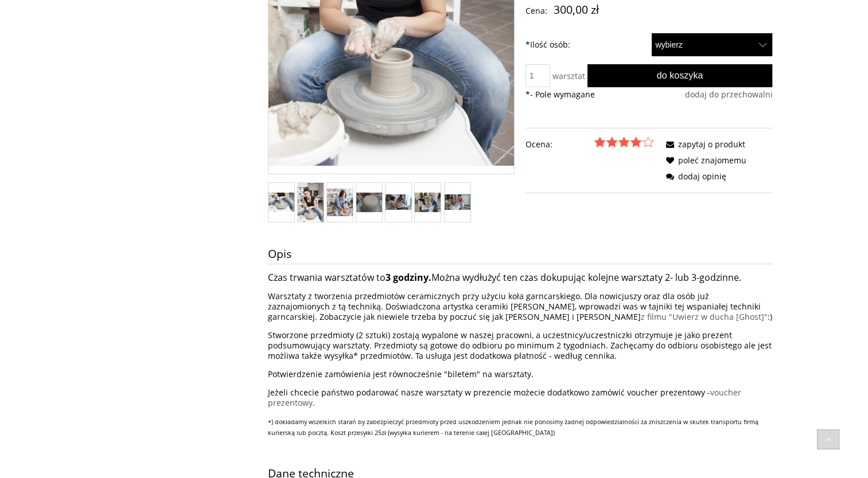 The height and width of the screenshot is (478, 868). Describe the element at coordinates (520, 398) in the screenshot. I see `p: Jeżeli chcecie państwo podarować nasze warsztaty w prezencie możecie dodatkowo zamówić voucher pr...` at that location.